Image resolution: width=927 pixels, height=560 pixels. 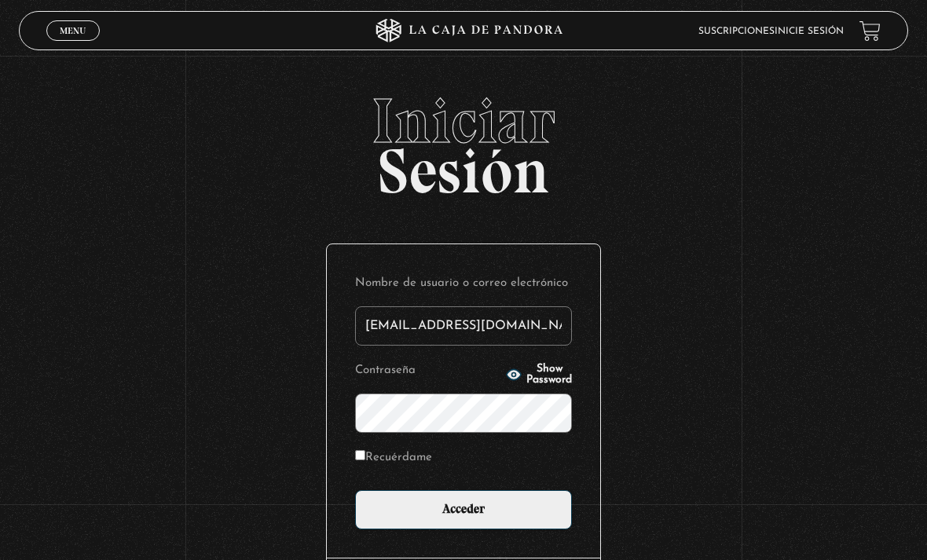 I want to click on span: Iniciar, so click(x=464, y=121).